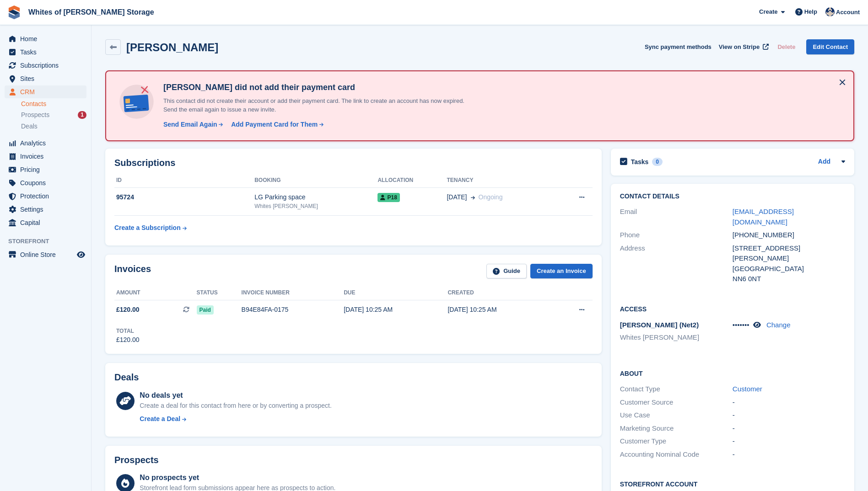  What do you see at coordinates (48, 183) in the screenshot?
I see `span: Coupons` at bounding box center [48, 183].